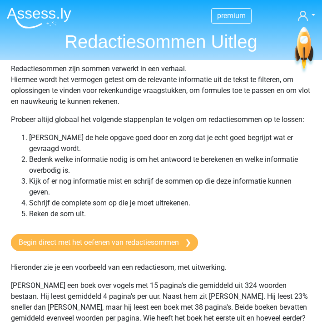  Describe the element at coordinates (161, 42) in the screenshot. I see `h1: Redactiesommen Uitleg` at that location.